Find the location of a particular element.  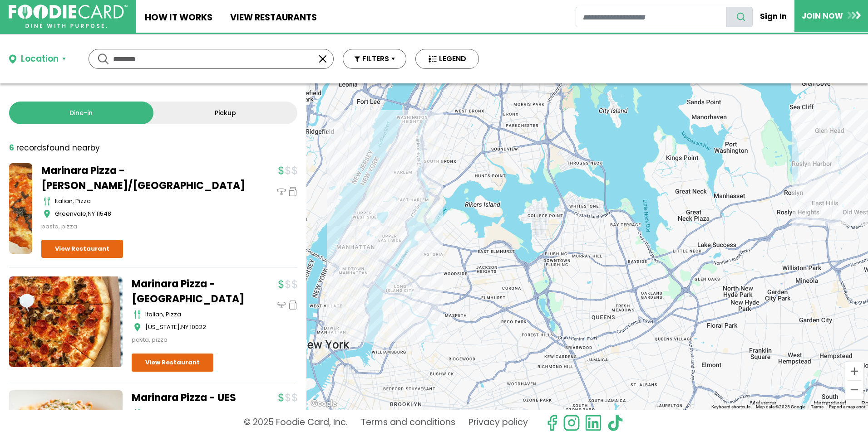

button: FILTERS is located at coordinates (374, 59).